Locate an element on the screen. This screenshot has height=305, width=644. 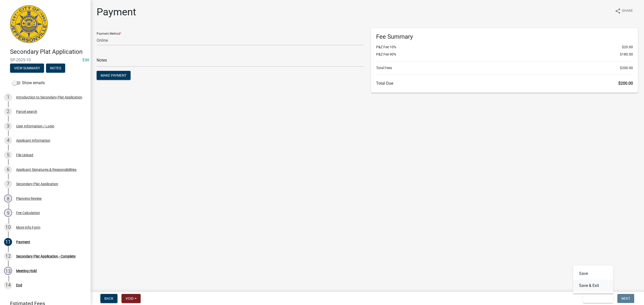
button: Make Payment is located at coordinates (113, 75).